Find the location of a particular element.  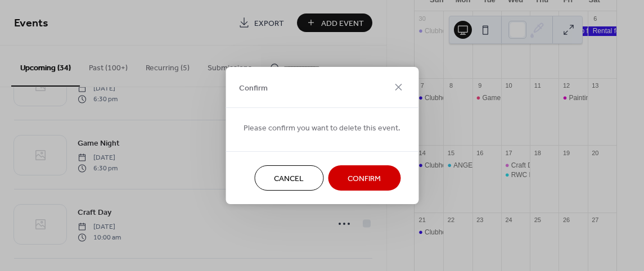

span: Cancel is located at coordinates (288, 179).